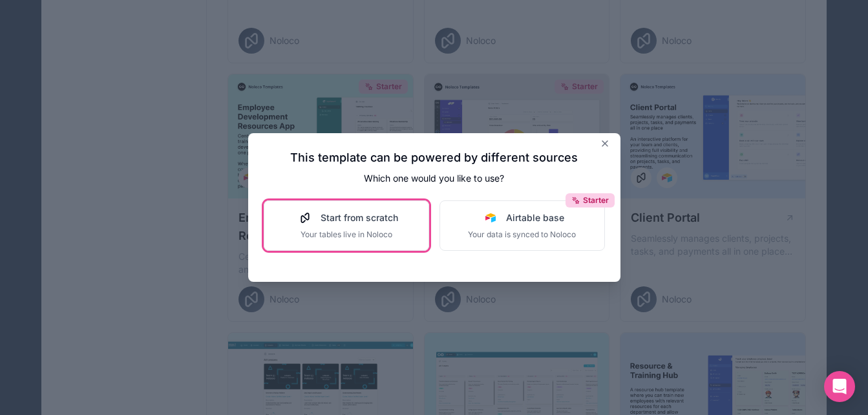  Describe the element at coordinates (522, 235) in the screenshot. I see `span: Your data is synced to Noloco` at that location.